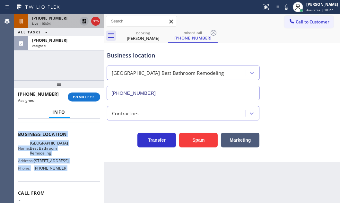  What do you see at coordinates (84, 21) in the screenshot?
I see `button: Unhold Customer` at bounding box center [84, 21].